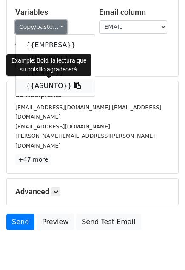 The height and width of the screenshot is (270, 185). I want to click on div: Widget de chat, so click(164, 250).